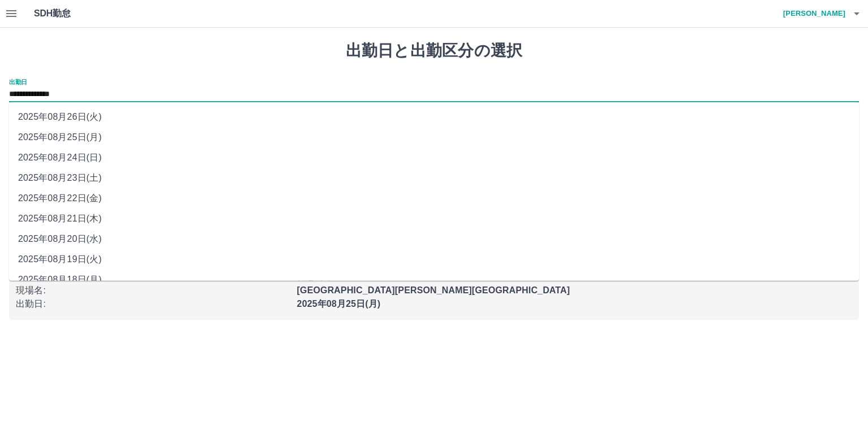 The image size is (868, 447). I want to click on p: 出勤日 :, so click(152, 304).